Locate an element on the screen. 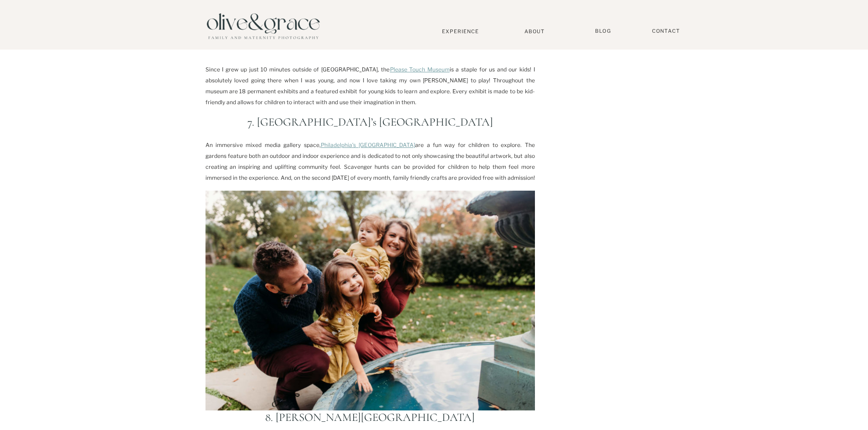  a: Please Touch Museum is located at coordinates (419, 69).